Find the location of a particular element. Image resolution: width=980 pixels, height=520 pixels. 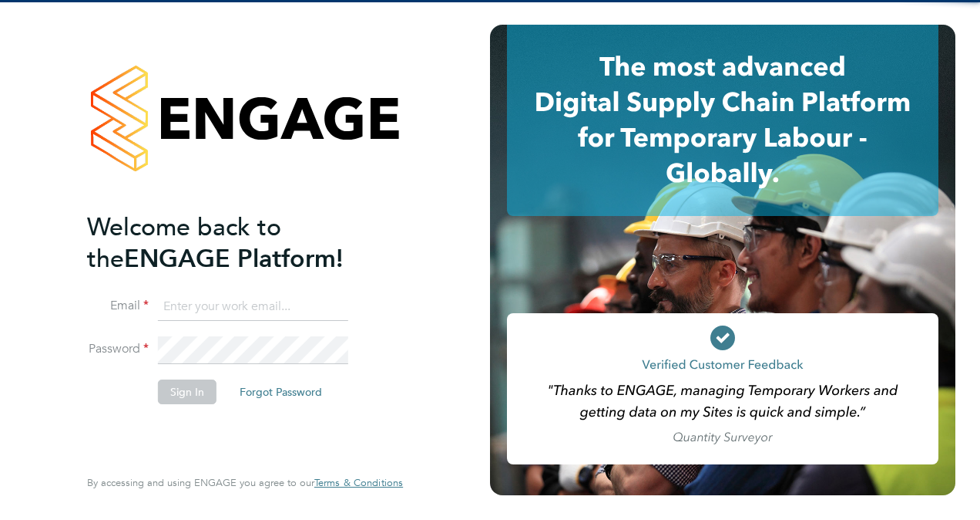

button: Forgot Password is located at coordinates (280, 392).